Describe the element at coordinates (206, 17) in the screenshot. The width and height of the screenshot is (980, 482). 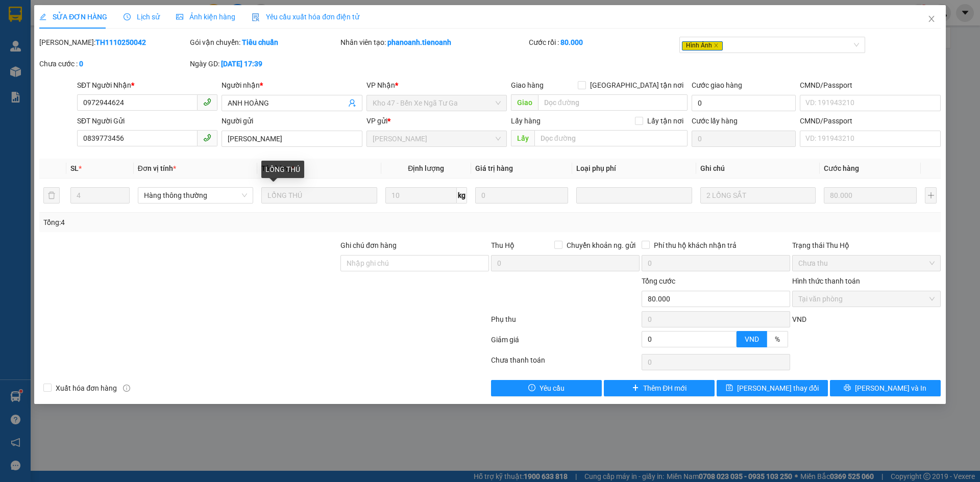
I see `span: Ảnh kiện hàng` at that location.